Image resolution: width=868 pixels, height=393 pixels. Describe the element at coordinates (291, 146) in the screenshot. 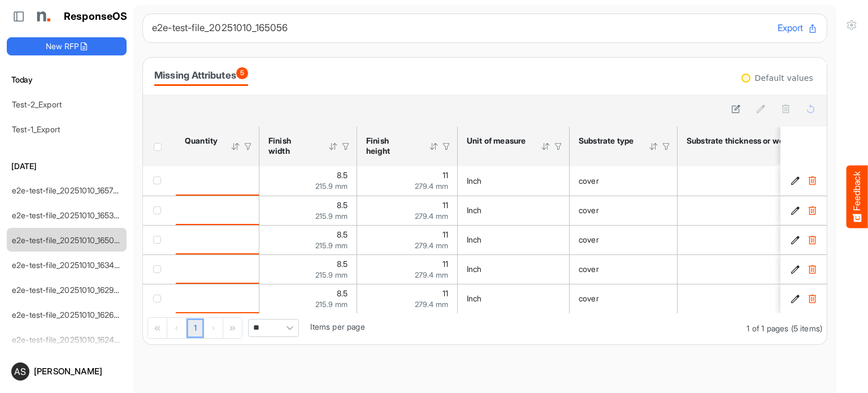

I see `div: Finish width` at that location.